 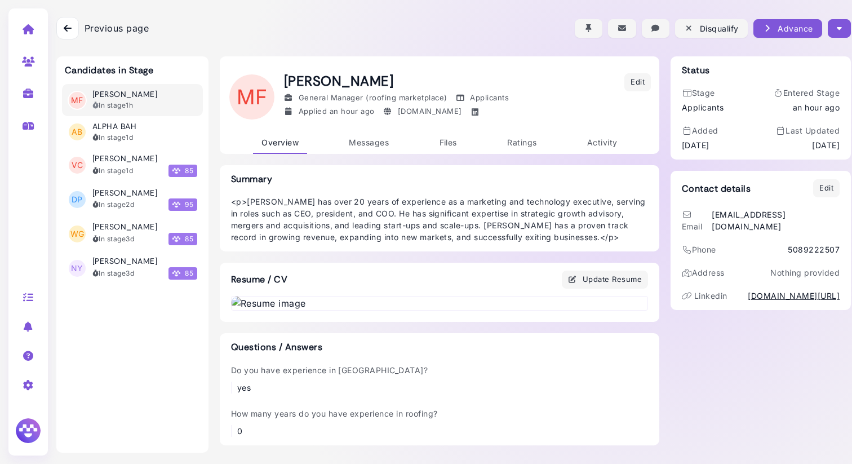 I want to click on p: Nothing provided, so click(x=805, y=272).